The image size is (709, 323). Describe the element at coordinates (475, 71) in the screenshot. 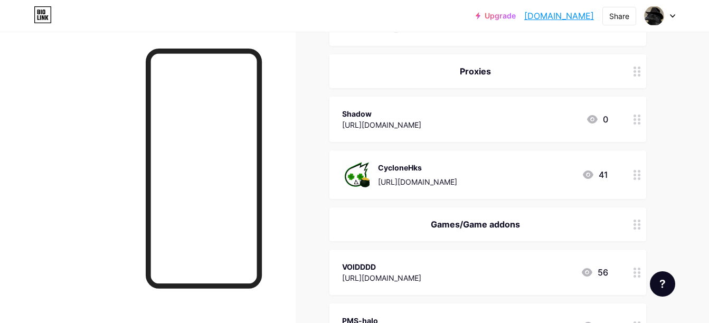

I see `div: Proxies` at that location.